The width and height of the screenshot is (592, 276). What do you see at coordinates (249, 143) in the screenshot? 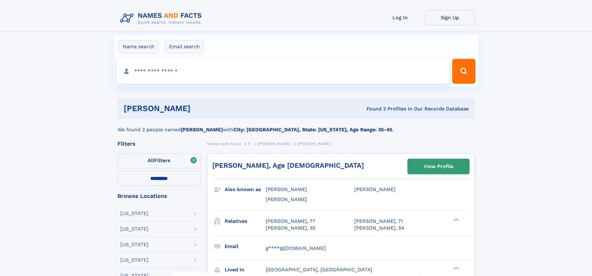
I see `a: F` at bounding box center [249, 143].